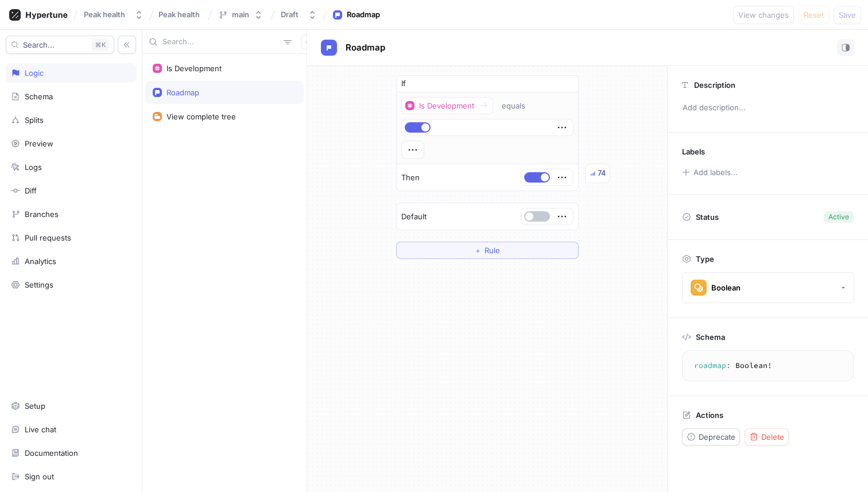  I want to click on span: Reset, so click(813, 15).